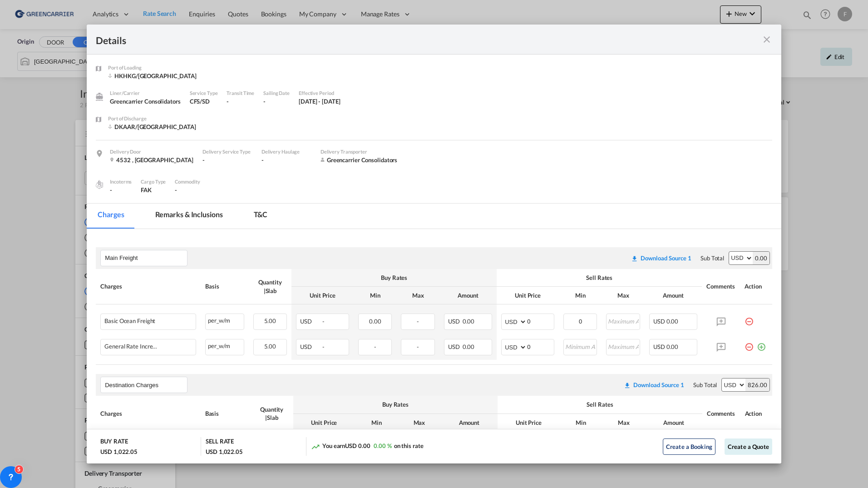 The height and width of the screenshot is (488, 868). What do you see at coordinates (121, 182) in the screenshot?
I see `div: Incoterms` at bounding box center [121, 182].